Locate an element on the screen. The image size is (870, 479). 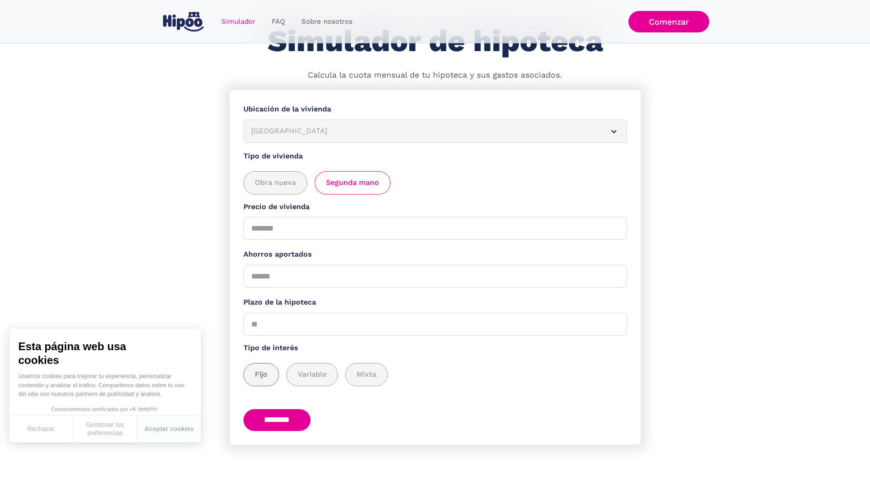
span: Obra nueva is located at coordinates (275, 183).